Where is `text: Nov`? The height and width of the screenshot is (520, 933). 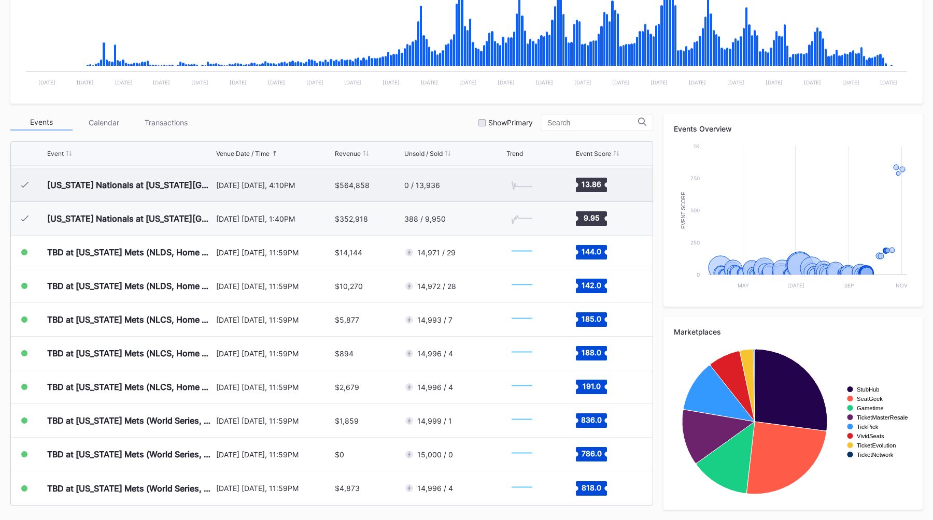 text: Nov is located at coordinates (901, 286).